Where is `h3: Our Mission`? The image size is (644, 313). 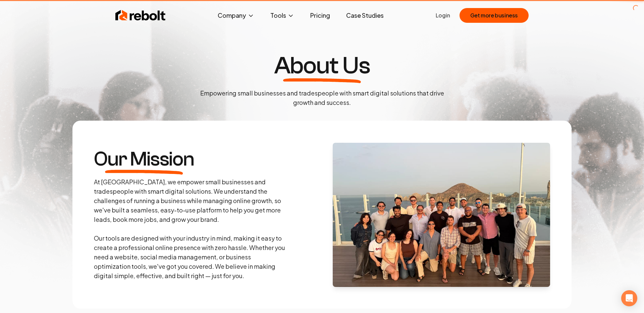 h3: Our Mission is located at coordinates (144, 159).